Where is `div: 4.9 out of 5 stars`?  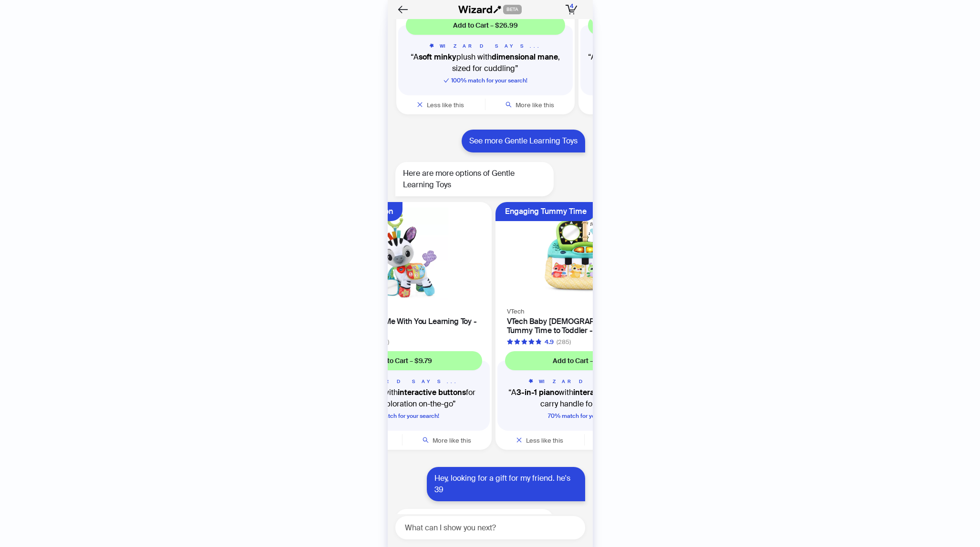 div: 4.9 out of 5 stars is located at coordinates (530, 342).